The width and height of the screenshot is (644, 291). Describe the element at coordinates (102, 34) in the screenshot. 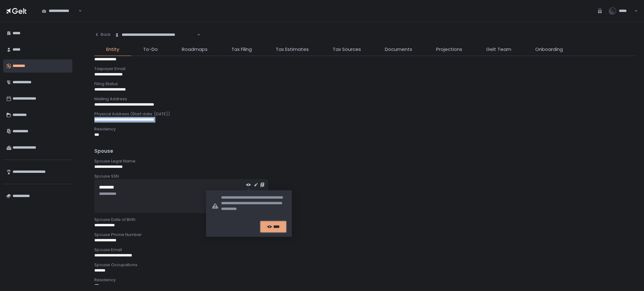

I see `button: Back` at that location.